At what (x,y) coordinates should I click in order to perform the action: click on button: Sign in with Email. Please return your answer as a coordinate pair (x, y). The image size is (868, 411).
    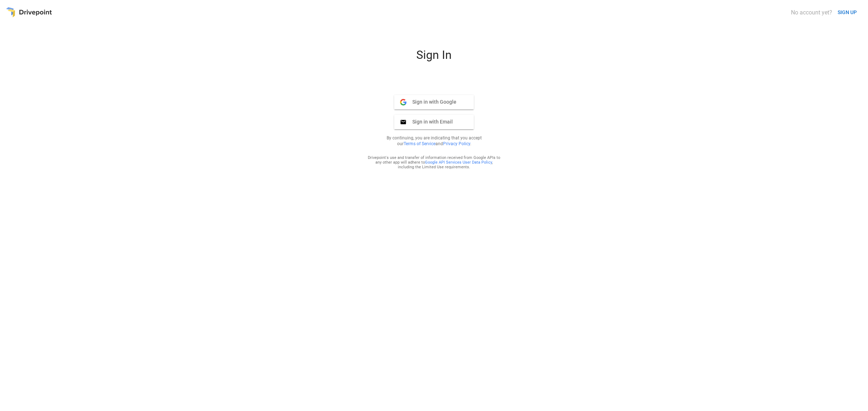
    Looking at the image, I should click on (434, 122).